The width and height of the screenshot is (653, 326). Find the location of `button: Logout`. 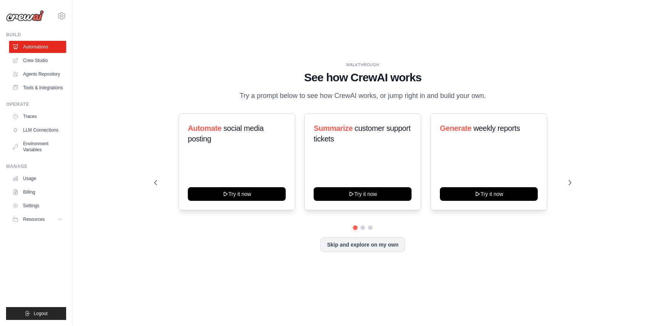

button: Logout is located at coordinates (36, 313).